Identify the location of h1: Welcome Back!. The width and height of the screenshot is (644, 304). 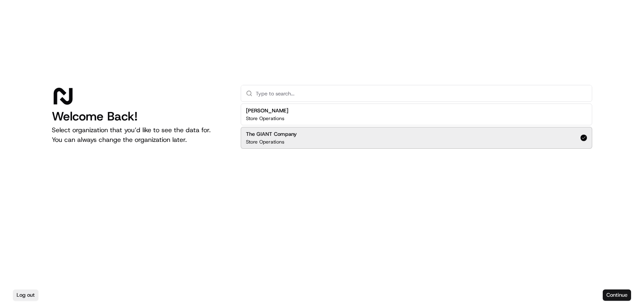
(139, 116).